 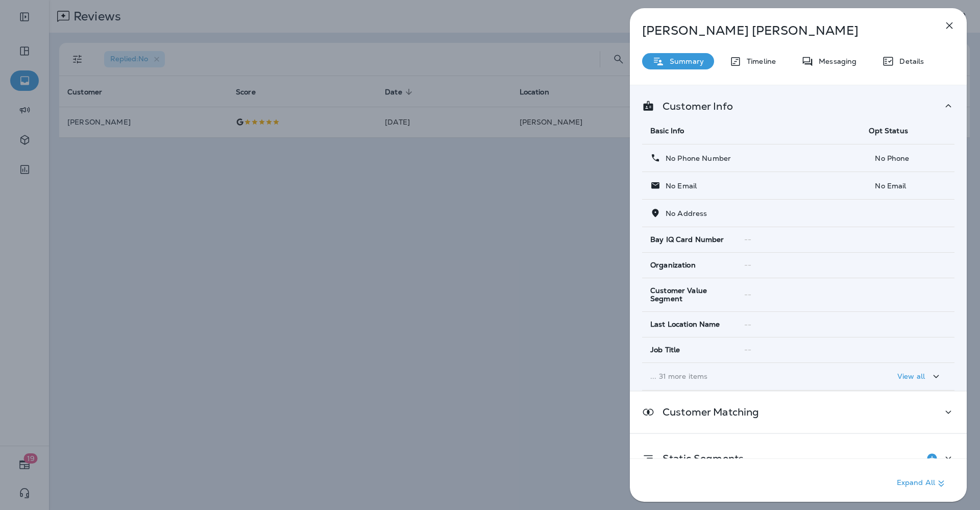 I want to click on button: View all, so click(x=920, y=376).